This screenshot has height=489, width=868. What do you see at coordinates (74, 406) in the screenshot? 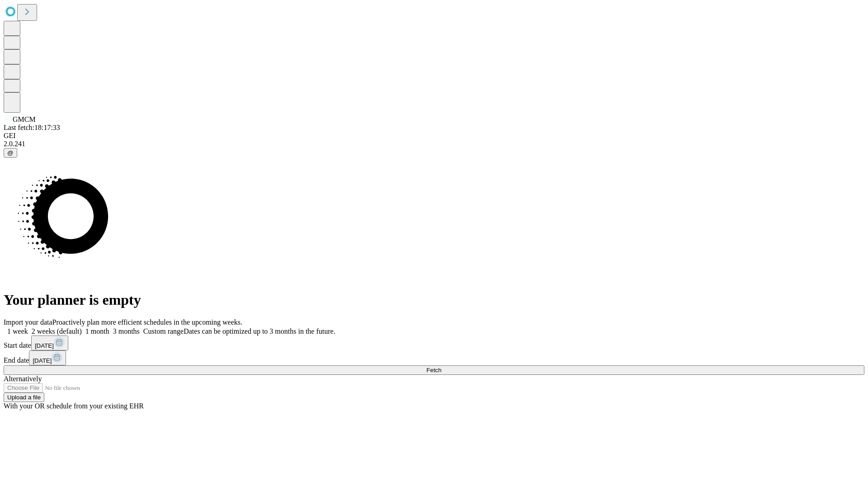
I see `span: With your OR schedule from your existing EHR` at bounding box center [74, 406].